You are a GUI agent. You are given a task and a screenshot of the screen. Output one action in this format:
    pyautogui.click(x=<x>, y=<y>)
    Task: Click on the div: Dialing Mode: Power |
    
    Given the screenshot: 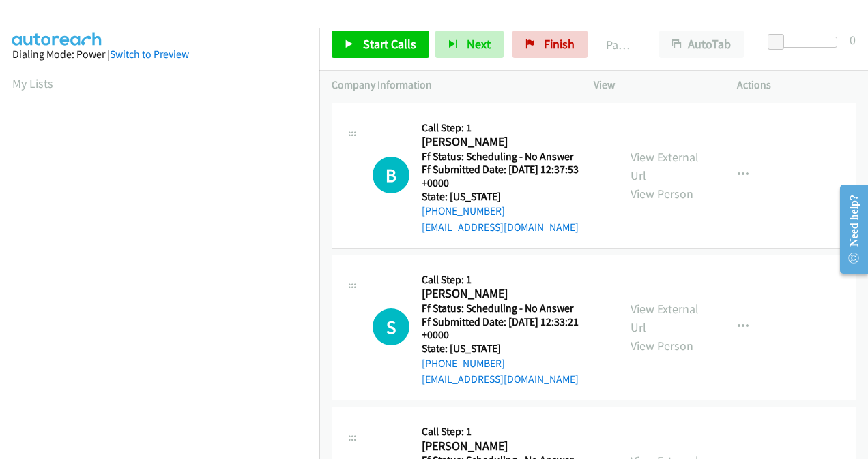 What is the action you would take?
    pyautogui.click(x=160, y=55)
    